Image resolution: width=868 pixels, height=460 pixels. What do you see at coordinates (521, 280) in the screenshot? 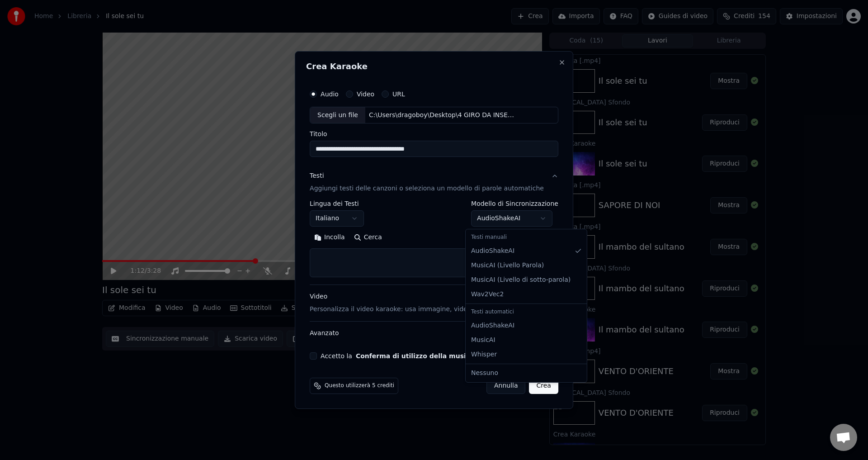
I see `span: MusicAI ( Livello di sotto-parola )` at bounding box center [521, 280].